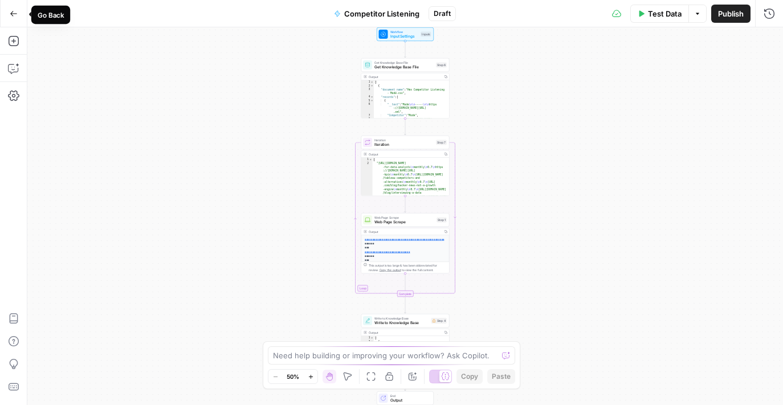  Describe the element at coordinates (410, 396) in the screenshot. I see `span: End` at that location.